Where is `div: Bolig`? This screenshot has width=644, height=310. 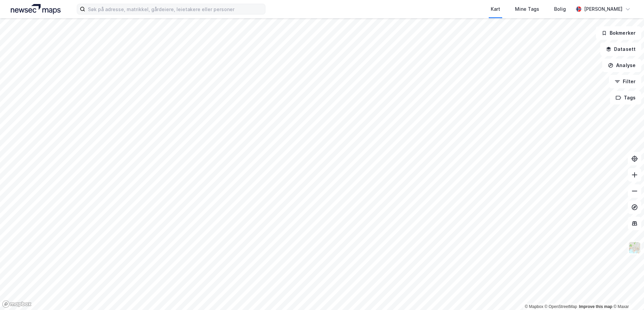
div: Bolig is located at coordinates (560, 9).